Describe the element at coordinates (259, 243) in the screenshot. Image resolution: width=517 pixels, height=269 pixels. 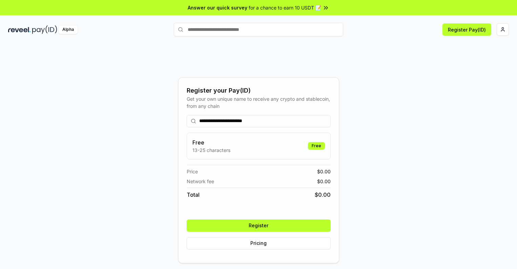
I see `button: Pricing` at that location.